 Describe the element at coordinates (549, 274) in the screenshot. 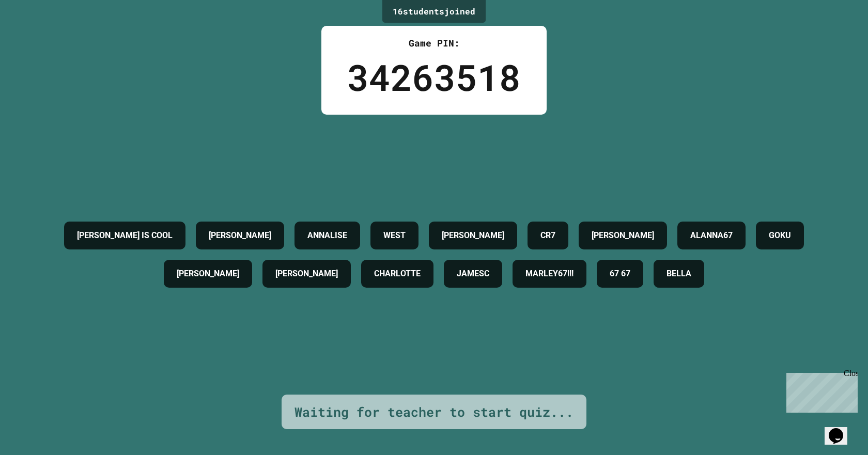

I see `h4: MARLEY67!!!` at that location.